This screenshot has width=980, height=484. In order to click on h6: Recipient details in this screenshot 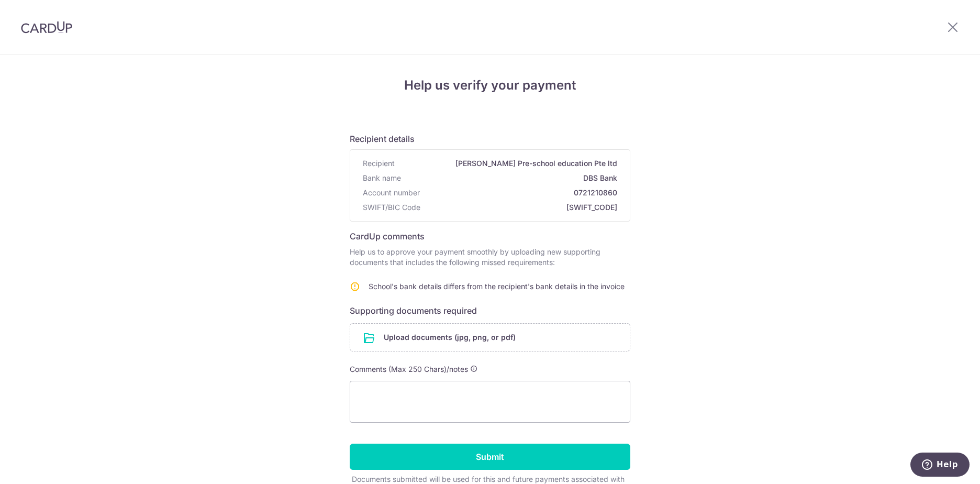, I will do `click(490, 139)`.